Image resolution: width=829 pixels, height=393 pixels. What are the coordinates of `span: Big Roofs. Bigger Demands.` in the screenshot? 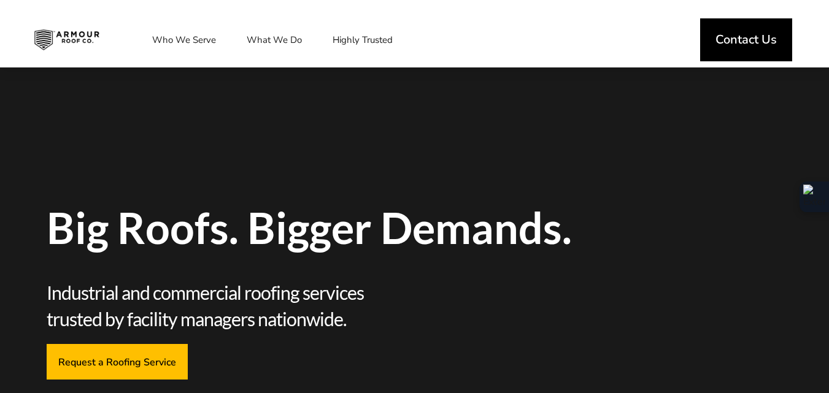 It's located at (415, 228).